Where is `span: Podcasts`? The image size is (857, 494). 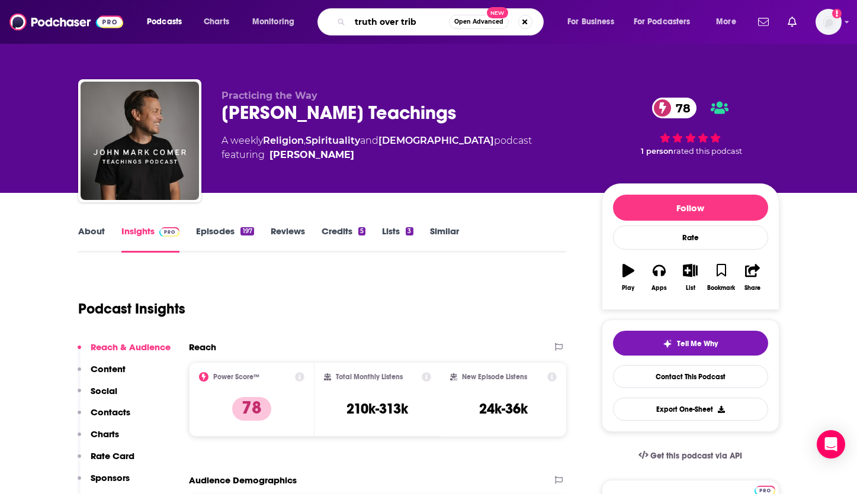 span: Podcasts is located at coordinates (164, 22).